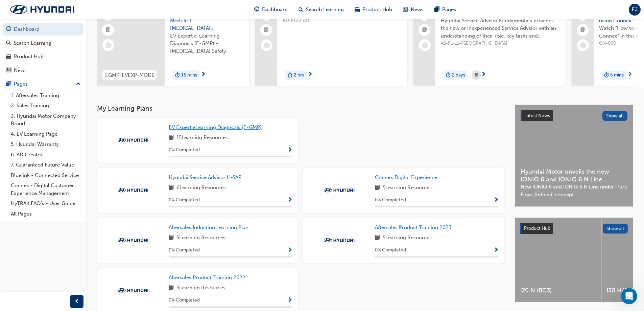 The width and height of the screenshot is (644, 311). Describe the element at coordinates (29, 56) in the screenshot. I see `div: Product Hub` at that location.